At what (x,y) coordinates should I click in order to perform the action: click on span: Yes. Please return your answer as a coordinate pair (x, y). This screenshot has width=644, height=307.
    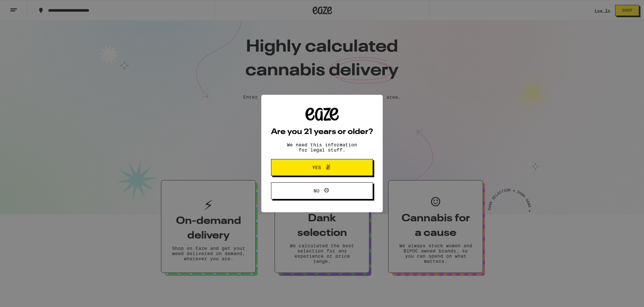
    Looking at the image, I should click on (317, 168).